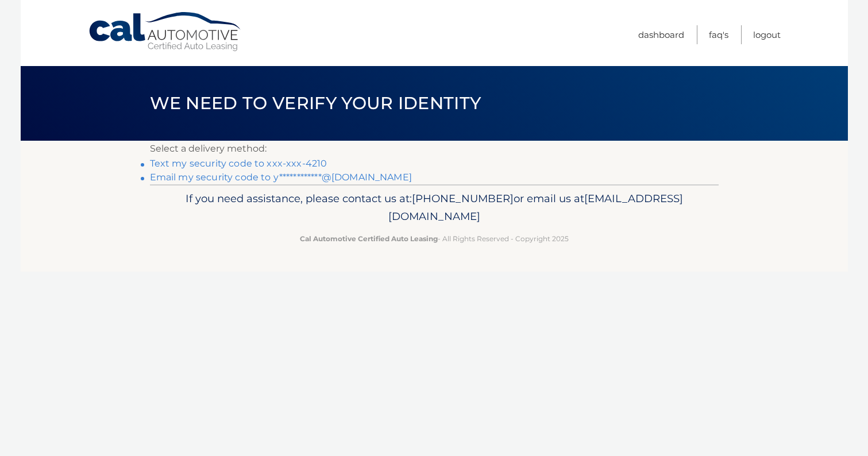 This screenshot has height=456, width=868. I want to click on a: FAQ's, so click(719, 34).